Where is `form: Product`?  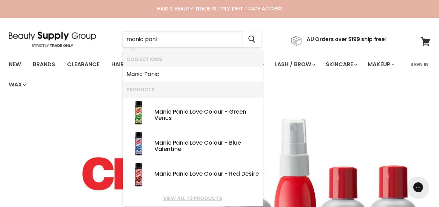 form: Product is located at coordinates (192, 39).